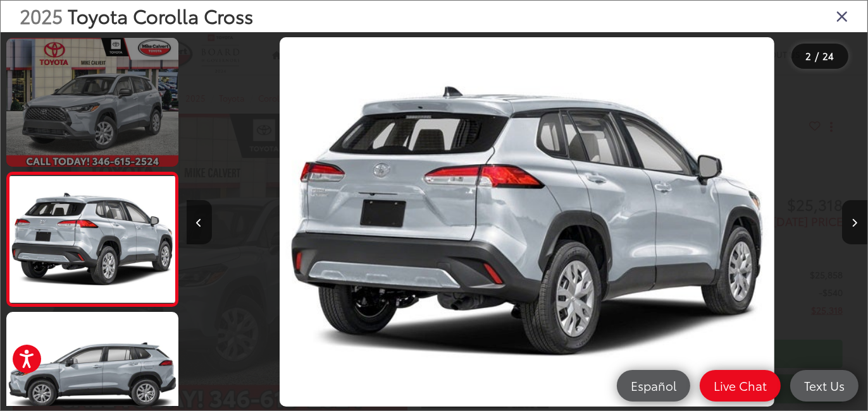 The width and height of the screenshot is (868, 411). Describe the element at coordinates (654, 386) in the screenshot. I see `span: Español` at that location.